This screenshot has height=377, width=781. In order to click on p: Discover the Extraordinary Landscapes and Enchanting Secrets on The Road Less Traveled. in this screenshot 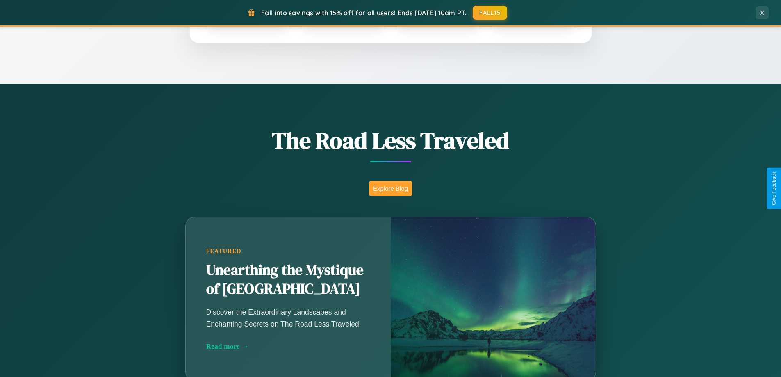, I will do `click(288, 318)`.